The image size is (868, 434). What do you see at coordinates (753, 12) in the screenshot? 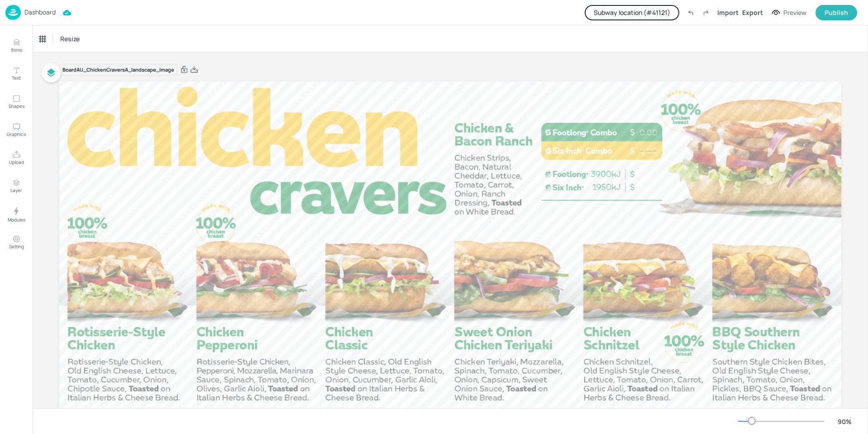
I see `div: Export` at bounding box center [753, 12].